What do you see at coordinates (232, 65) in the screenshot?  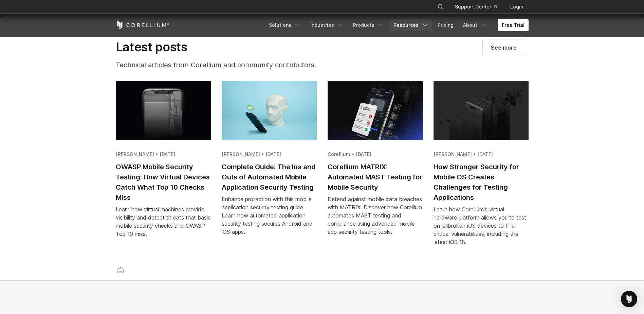 I see `p: Technical articles from Corellium and community contributors.` at bounding box center [232, 65].